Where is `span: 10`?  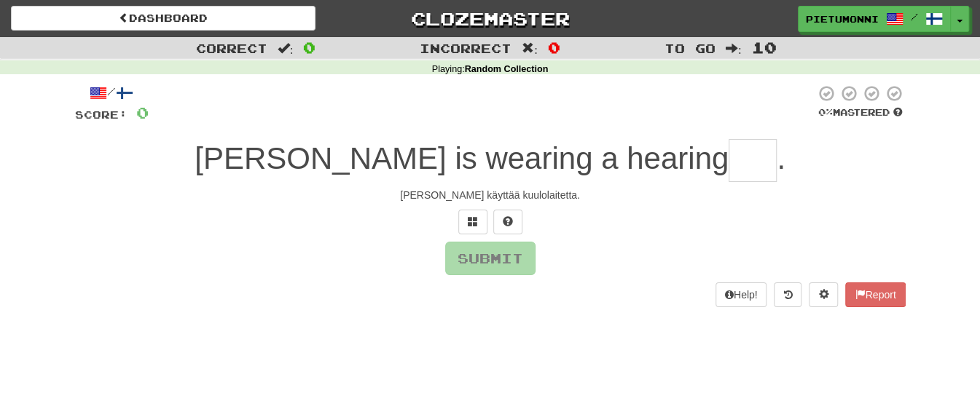 span: 10 is located at coordinates (763, 48).